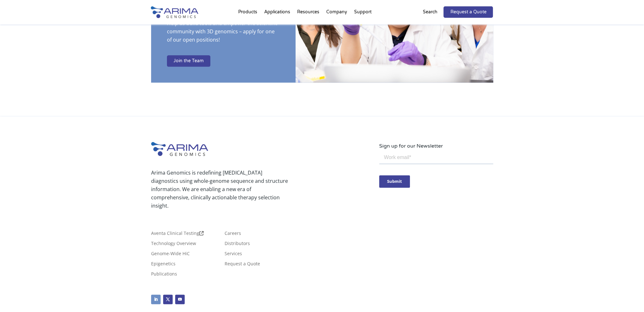  What do you see at coordinates (436, 146) in the screenshot?
I see `p: Sign up for our Newsletter` at bounding box center [436, 146].